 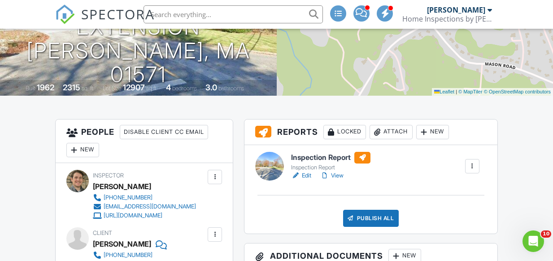 I want to click on a: © OpenStreetMap contributors, so click(x=517, y=92).